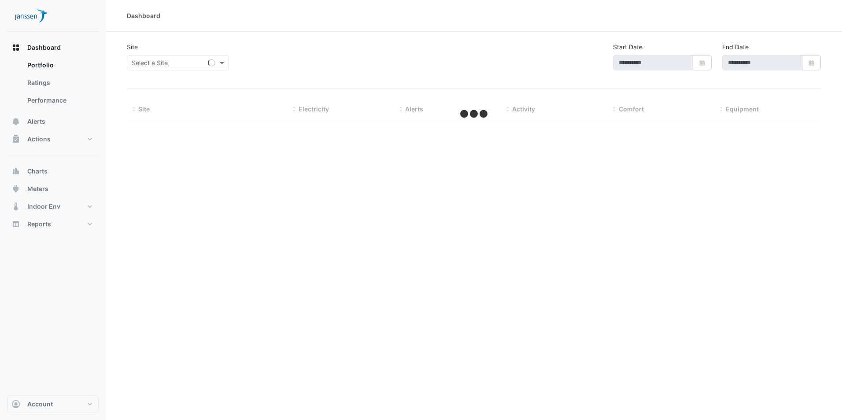 Image resolution: width=842 pixels, height=420 pixels. Describe the element at coordinates (16, 224) in the screenshot. I see `app-icon: Reports` at that location.